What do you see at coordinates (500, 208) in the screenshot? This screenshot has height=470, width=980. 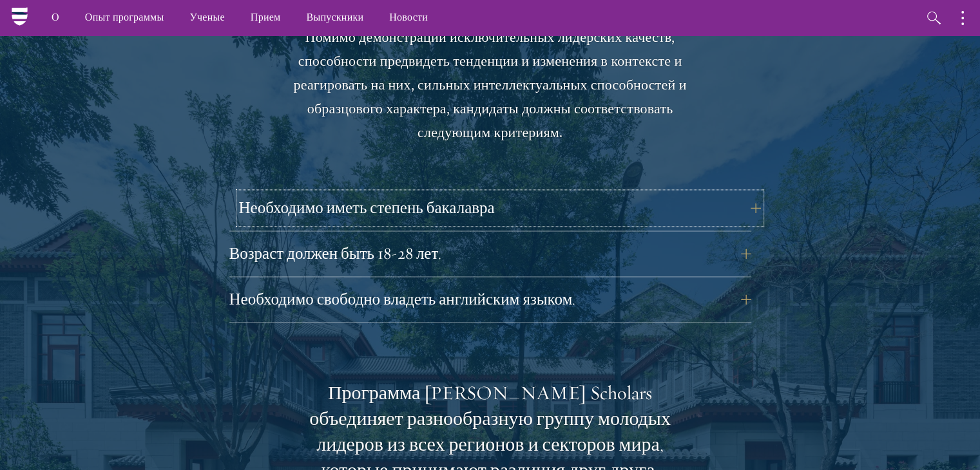 I see `button: Необходимо иметь степень бакалавра` at bounding box center [500, 208].